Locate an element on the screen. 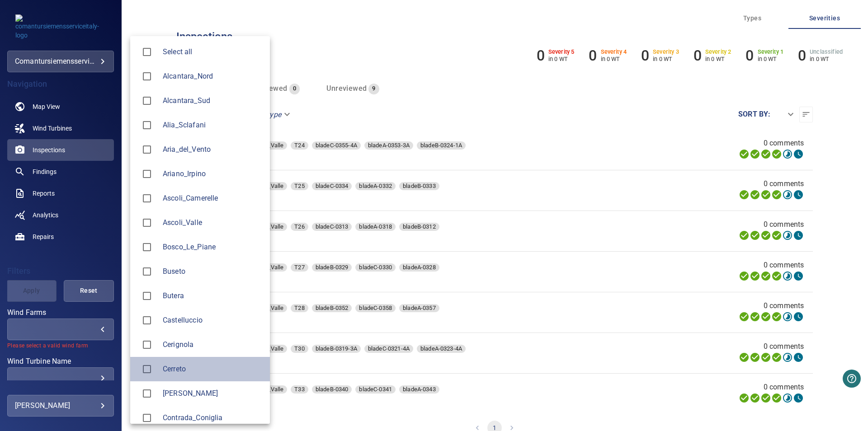  div: Wind Farms Contrada_Coniglia is located at coordinates (213, 418).